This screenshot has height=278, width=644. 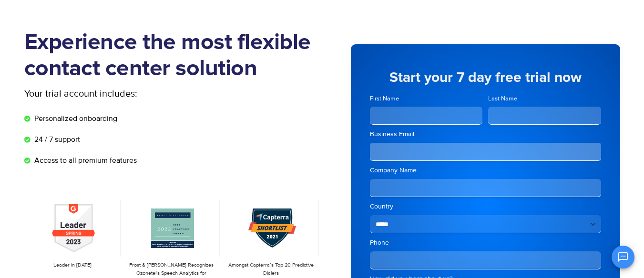 I want to click on span: Personalized onboarding, so click(x=74, y=118).